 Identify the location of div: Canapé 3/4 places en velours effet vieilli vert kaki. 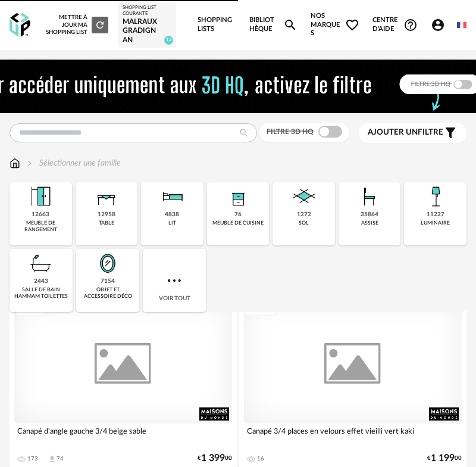
(353, 435).